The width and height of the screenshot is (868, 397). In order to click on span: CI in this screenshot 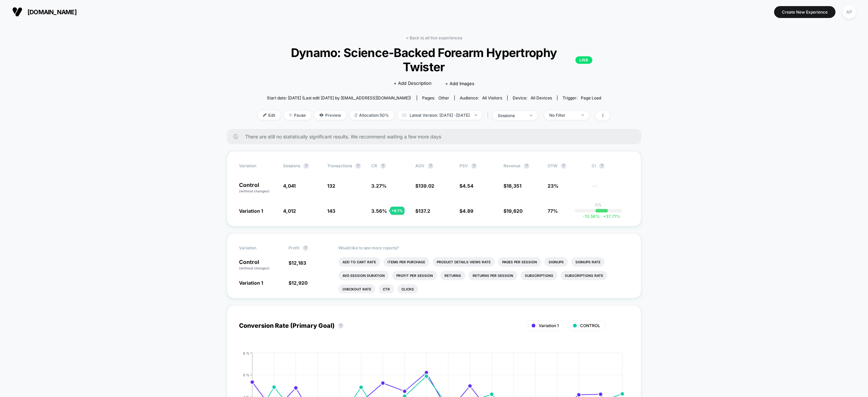, I will do `click(611, 166)`.